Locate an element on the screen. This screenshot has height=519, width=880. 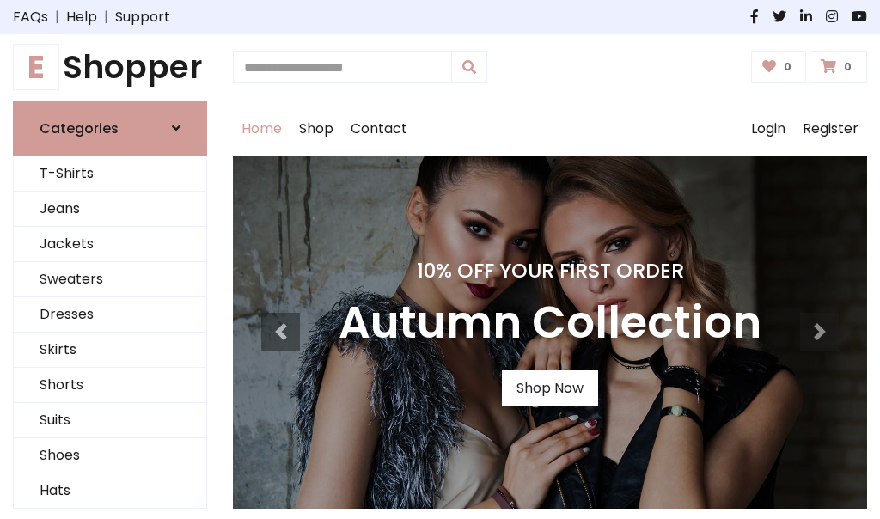
h1: Shopper is located at coordinates (110, 67).